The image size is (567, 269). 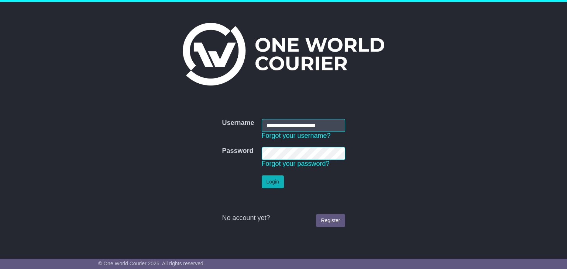 I want to click on label: Username, so click(x=238, y=123).